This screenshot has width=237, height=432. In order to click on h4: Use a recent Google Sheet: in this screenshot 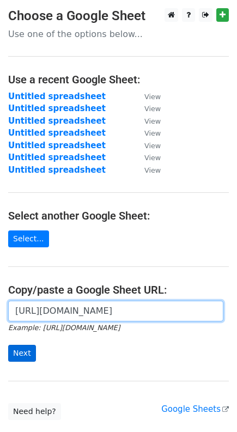, I will do `click(118, 80)`.